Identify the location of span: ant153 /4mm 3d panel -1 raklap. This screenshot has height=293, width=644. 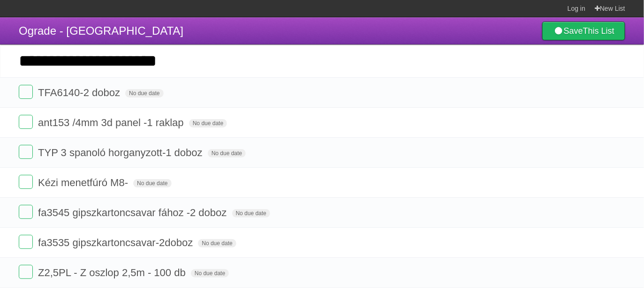
(112, 122).